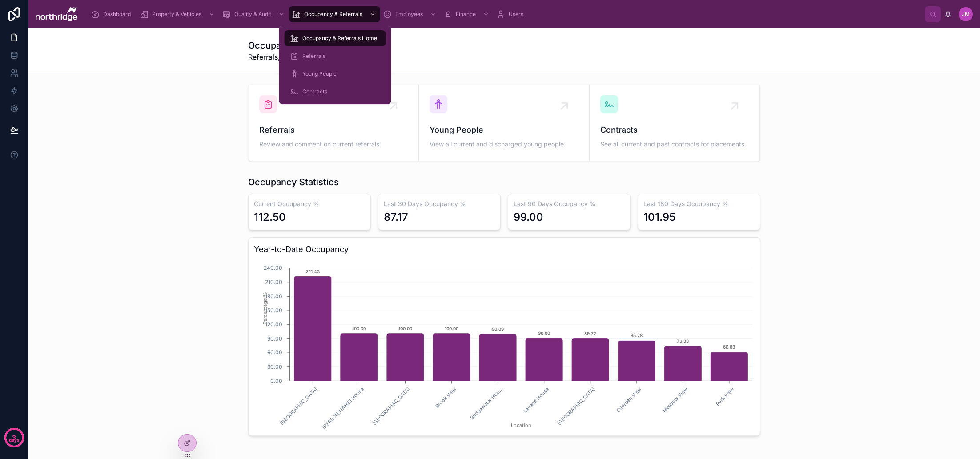 The height and width of the screenshot is (459, 980). What do you see at coordinates (396, 217) in the screenshot?
I see `div: 87.17` at bounding box center [396, 217].